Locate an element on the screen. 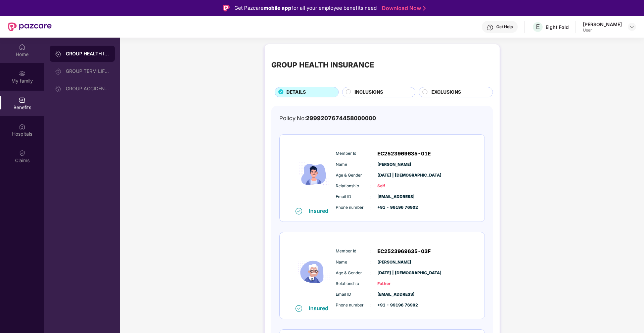 The height and width of the screenshot is (333, 644). span: EC2523969635-01E is located at coordinates (404, 153).